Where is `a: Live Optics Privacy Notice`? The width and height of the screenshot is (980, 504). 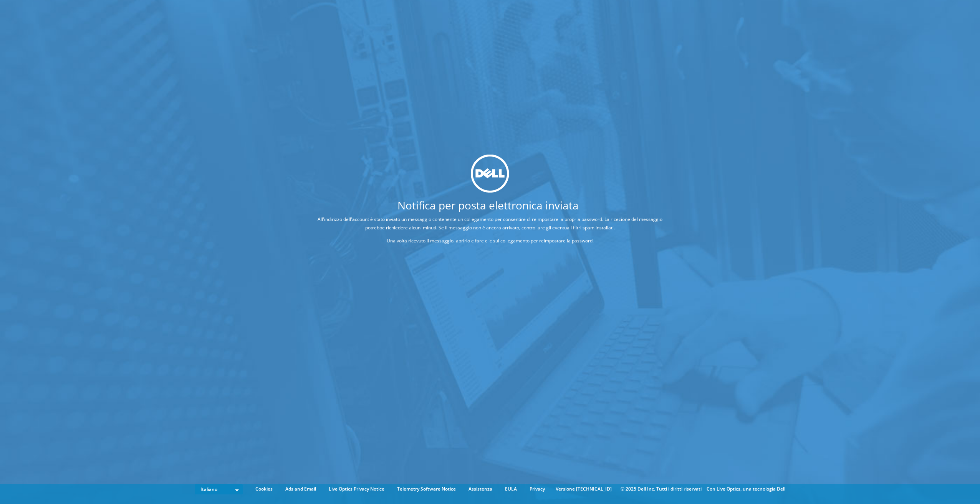
a: Live Optics Privacy Notice is located at coordinates (356, 489).